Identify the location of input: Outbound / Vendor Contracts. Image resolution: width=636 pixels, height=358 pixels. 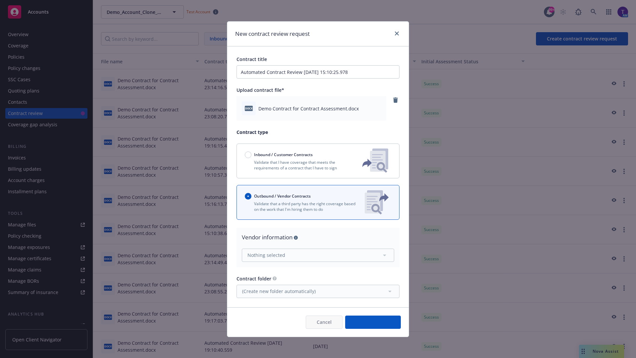
(248, 196).